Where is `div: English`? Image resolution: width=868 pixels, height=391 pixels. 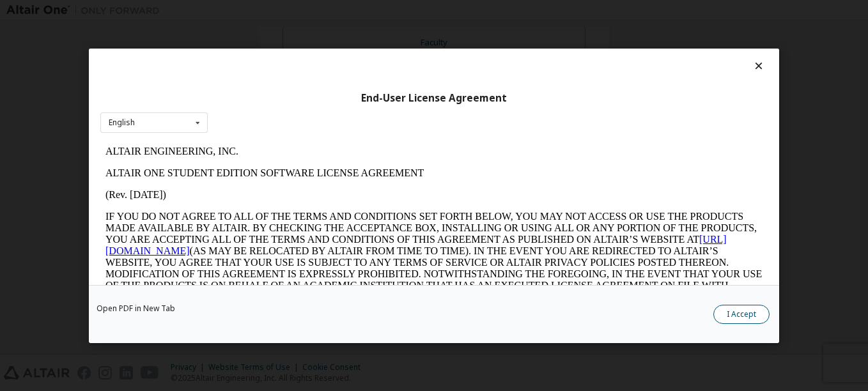 div: English is located at coordinates (122, 123).